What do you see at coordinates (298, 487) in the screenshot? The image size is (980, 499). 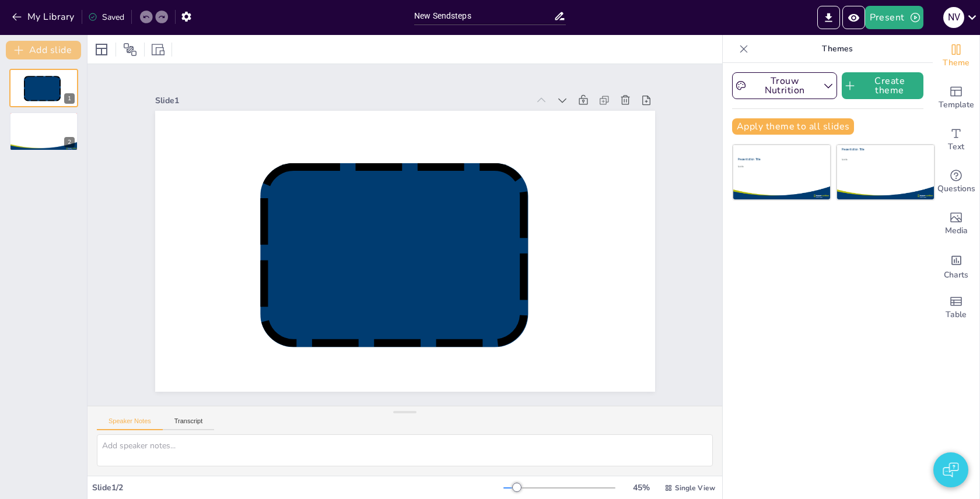 I see `div: Slide 1 / 2` at bounding box center [298, 487].